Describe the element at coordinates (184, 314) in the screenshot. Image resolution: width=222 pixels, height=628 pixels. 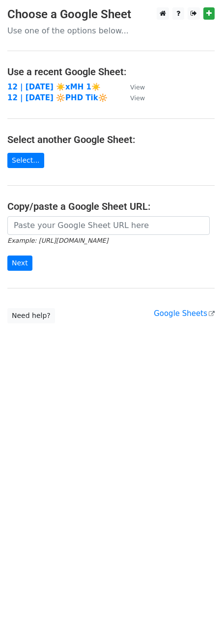
I see `a: Google Sheets` at that location.